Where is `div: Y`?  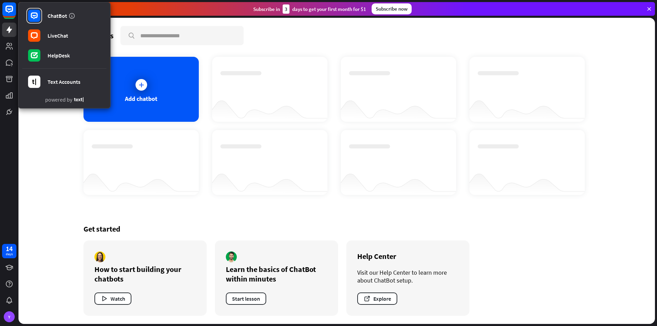
div: Y is located at coordinates (9, 317).